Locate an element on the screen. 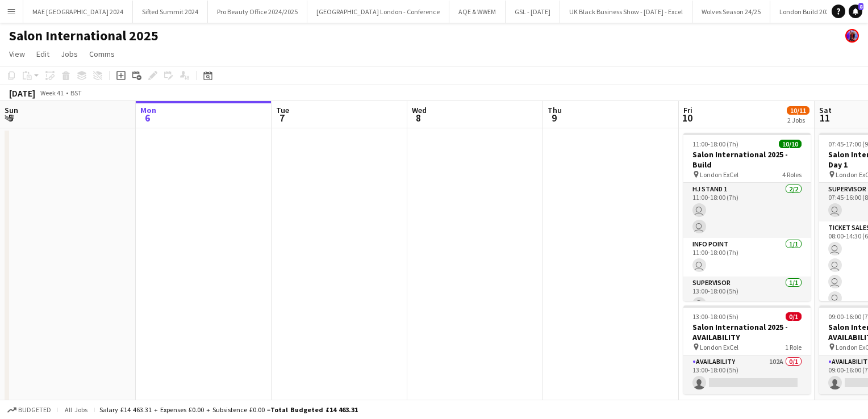 The image size is (868, 419). a: Jobs is located at coordinates (69, 54).